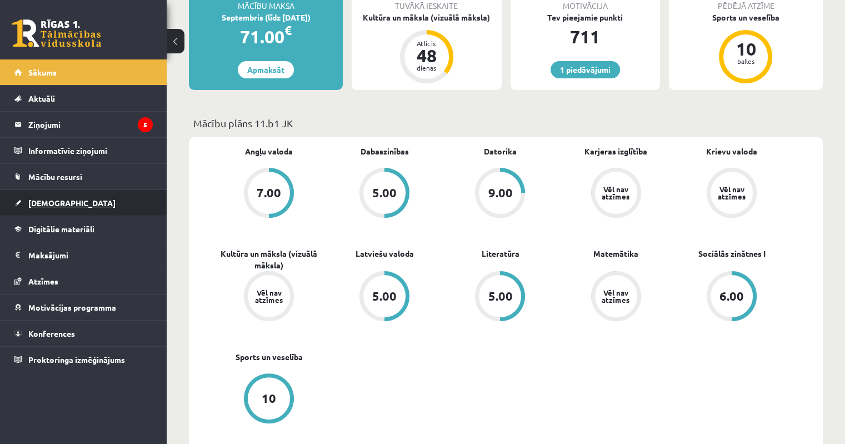 This screenshot has width=845, height=444. What do you see at coordinates (83, 72) in the screenshot?
I see `a: Sākums` at bounding box center [83, 72].